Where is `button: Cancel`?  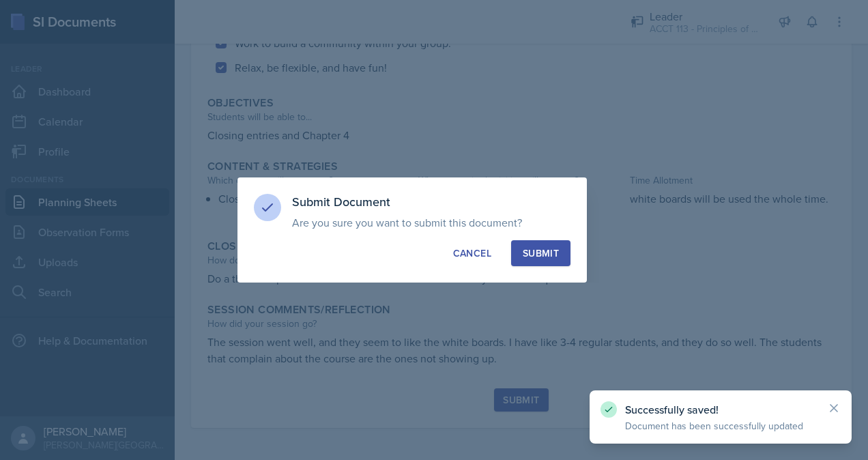 button: Cancel is located at coordinates (473, 254).